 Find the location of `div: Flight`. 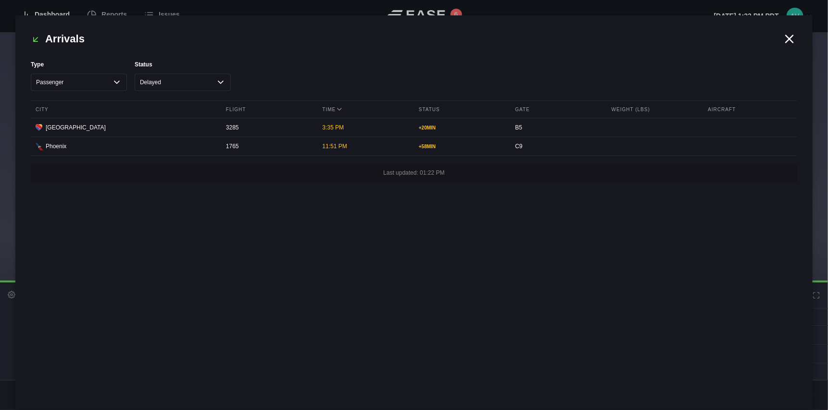

div: Flight is located at coordinates (268, 109).